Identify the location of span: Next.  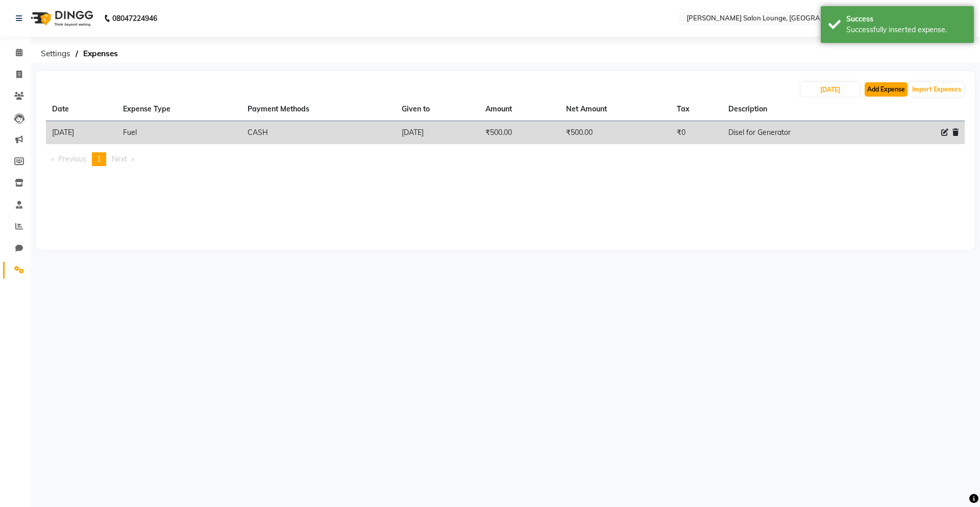
(120, 159).